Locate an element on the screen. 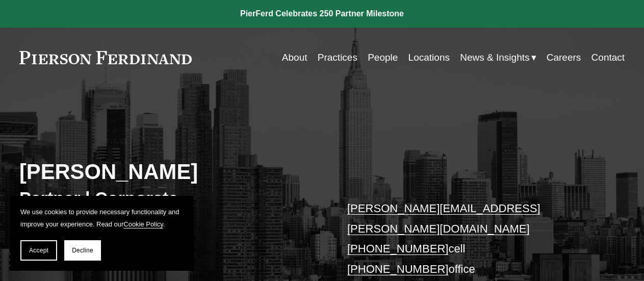  button: Accept is located at coordinates (39, 250).